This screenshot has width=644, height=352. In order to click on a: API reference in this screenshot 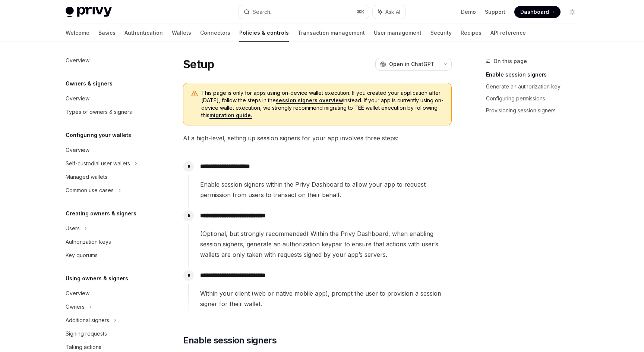, I will do `click(508, 33)`.